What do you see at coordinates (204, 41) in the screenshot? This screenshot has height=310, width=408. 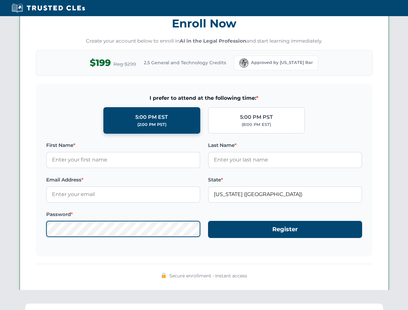 I see `p: Create your account below to enroll in and start learning immediately.` at bounding box center [204, 41].